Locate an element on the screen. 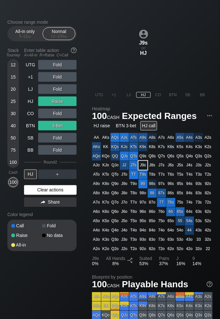  div: Normal is located at coordinates (59, 34).